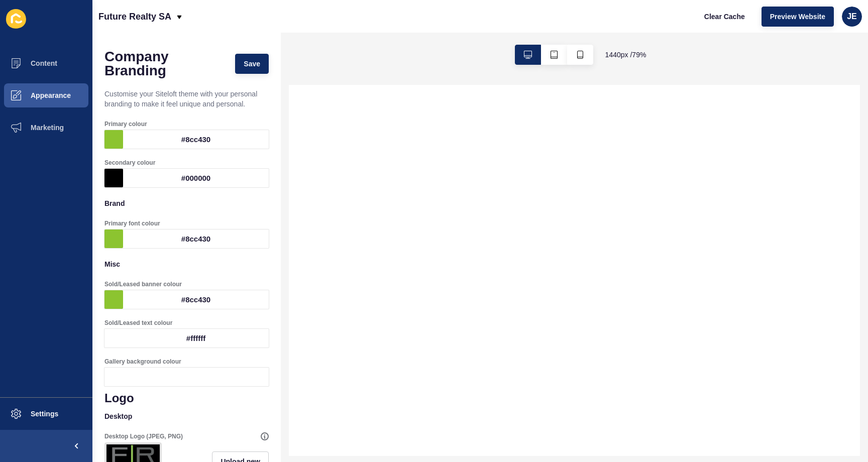 This screenshot has height=462, width=868. I want to click on div: #000000, so click(196, 178).